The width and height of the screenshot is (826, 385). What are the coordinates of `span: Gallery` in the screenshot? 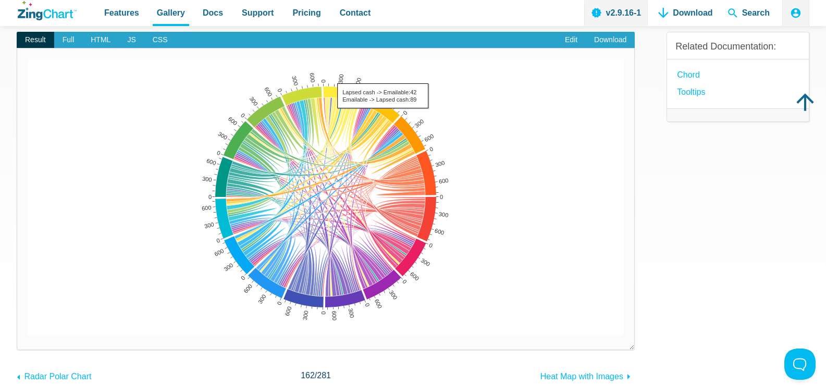 It's located at (171, 13).